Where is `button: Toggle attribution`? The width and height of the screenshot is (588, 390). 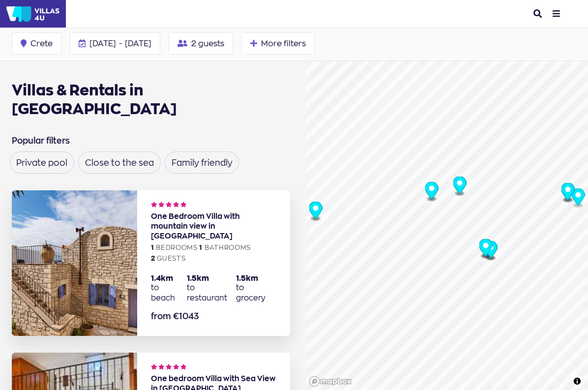 button: Toggle attribution is located at coordinates (577, 381).